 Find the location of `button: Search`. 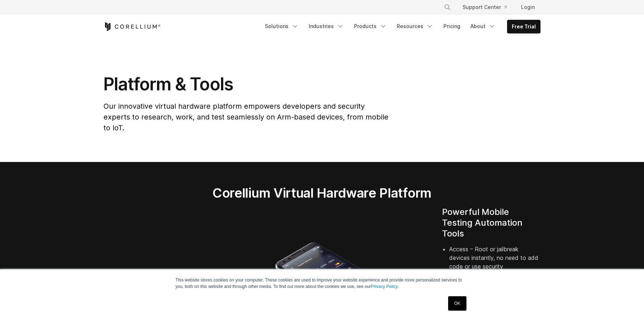

button: Search is located at coordinates (447, 7).